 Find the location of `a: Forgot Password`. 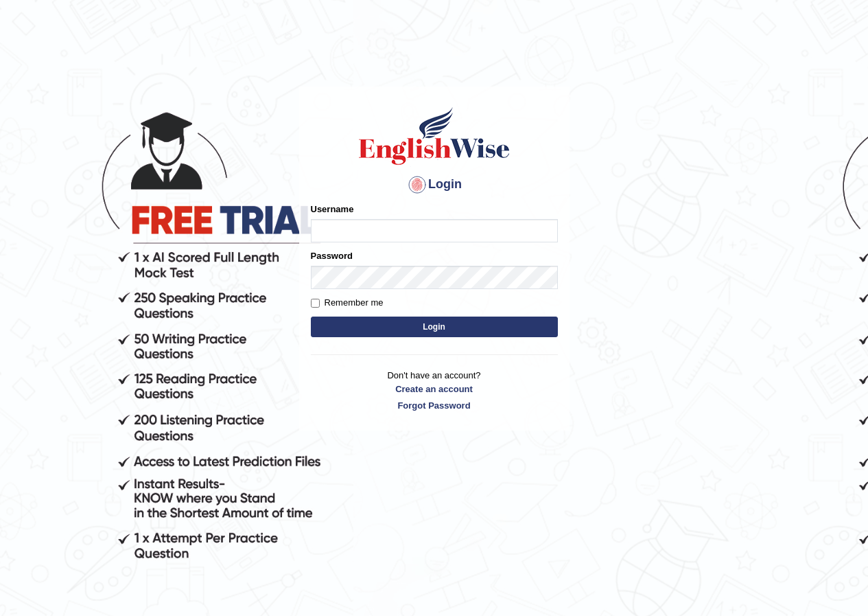

a: Forgot Password is located at coordinates (434, 405).